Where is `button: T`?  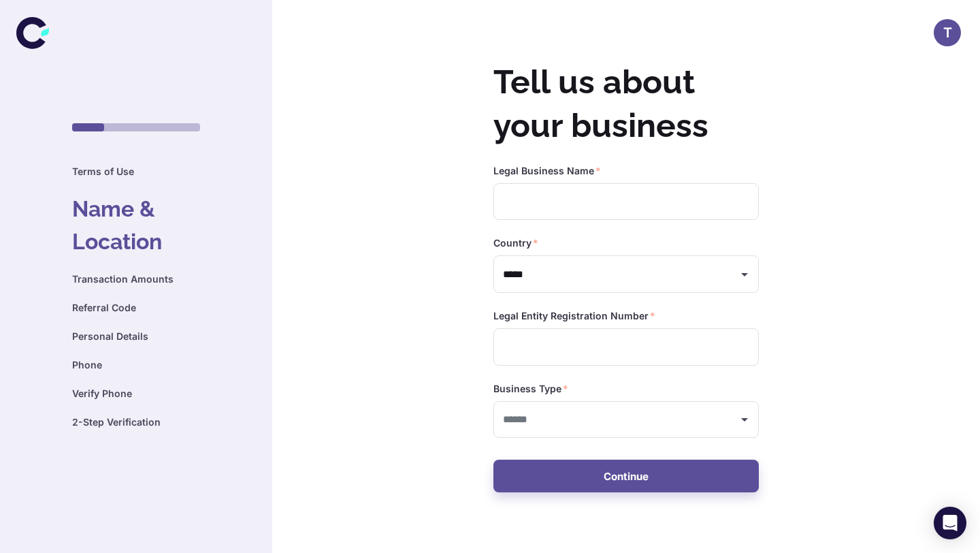
button: T is located at coordinates (947, 33).